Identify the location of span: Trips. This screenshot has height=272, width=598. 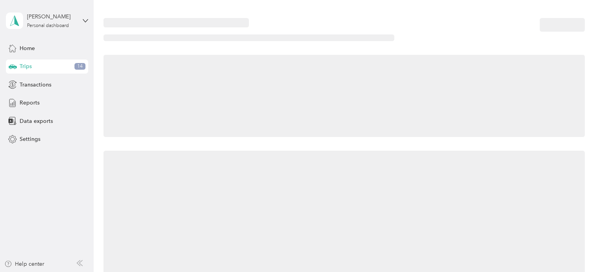
(25, 66).